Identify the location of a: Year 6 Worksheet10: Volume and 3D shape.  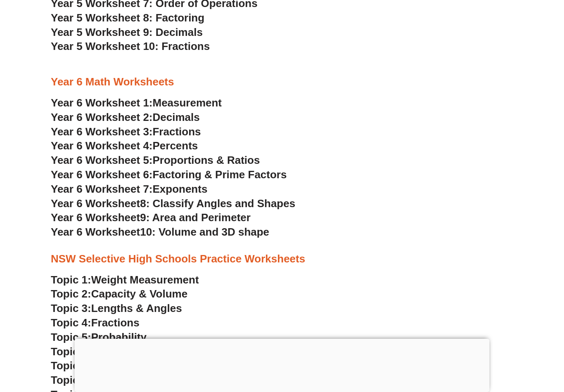
(160, 232).